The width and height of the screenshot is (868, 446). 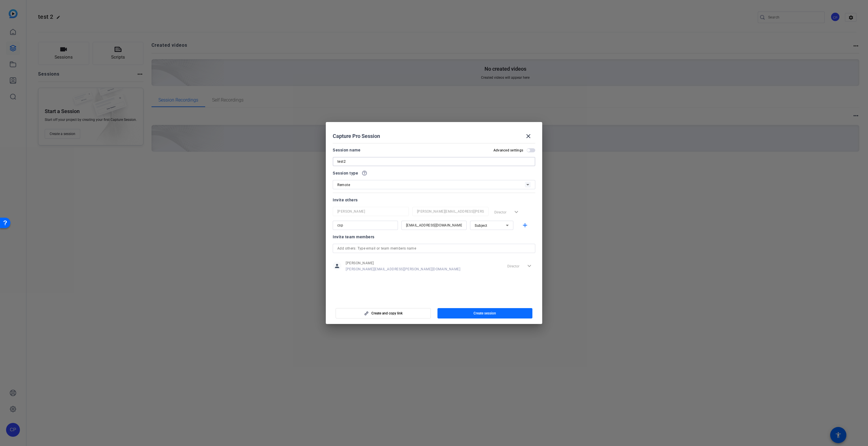 What do you see at coordinates (485, 314) in the screenshot?
I see `span: Create session` at bounding box center [485, 314].